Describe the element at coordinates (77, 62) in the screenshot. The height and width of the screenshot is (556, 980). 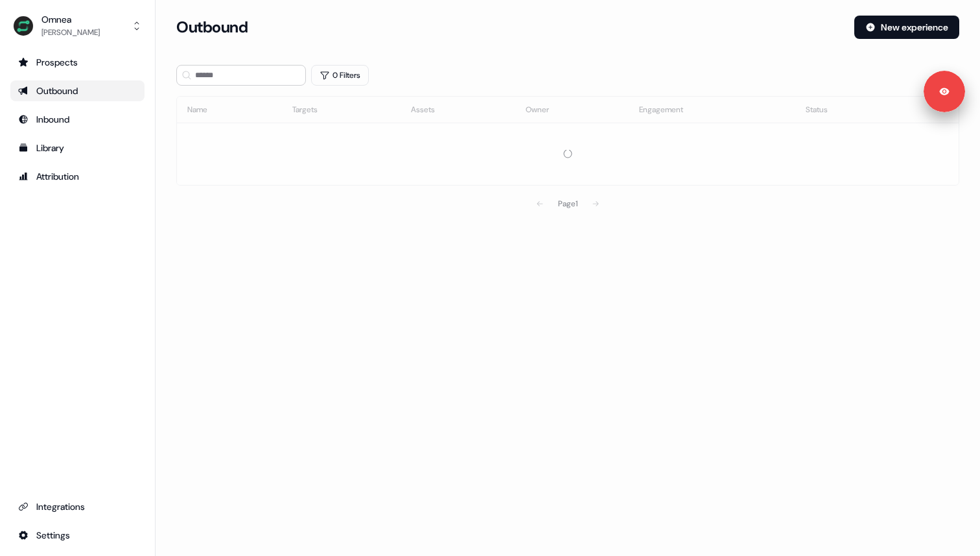
I see `a: Go to prospects` at that location.